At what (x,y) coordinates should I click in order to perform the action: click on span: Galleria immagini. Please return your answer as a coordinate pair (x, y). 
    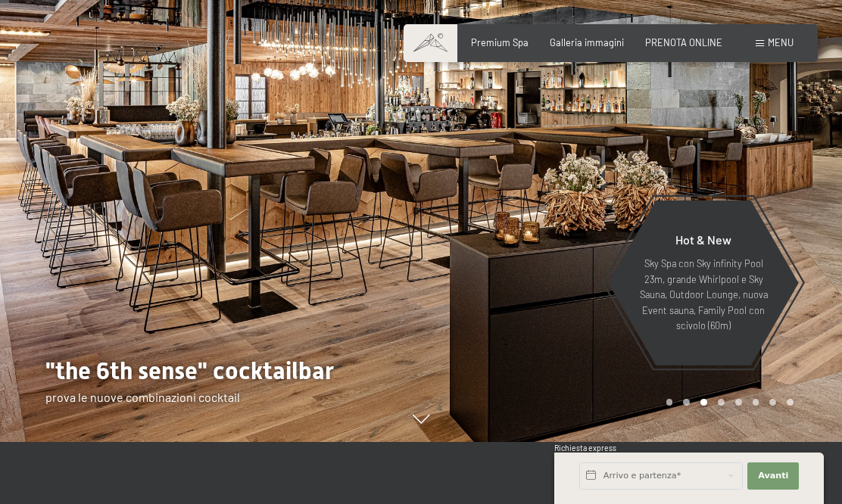
    Looking at the image, I should click on (587, 42).